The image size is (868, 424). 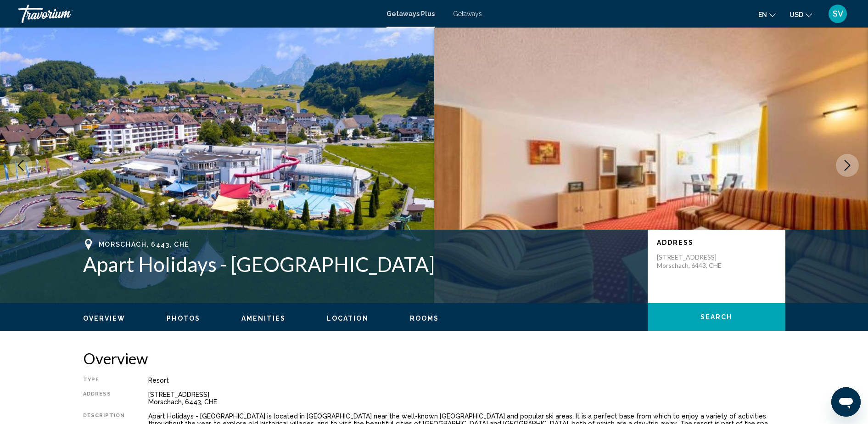 What do you see at coordinates (104, 318) in the screenshot?
I see `span: Overview` at bounding box center [104, 318].